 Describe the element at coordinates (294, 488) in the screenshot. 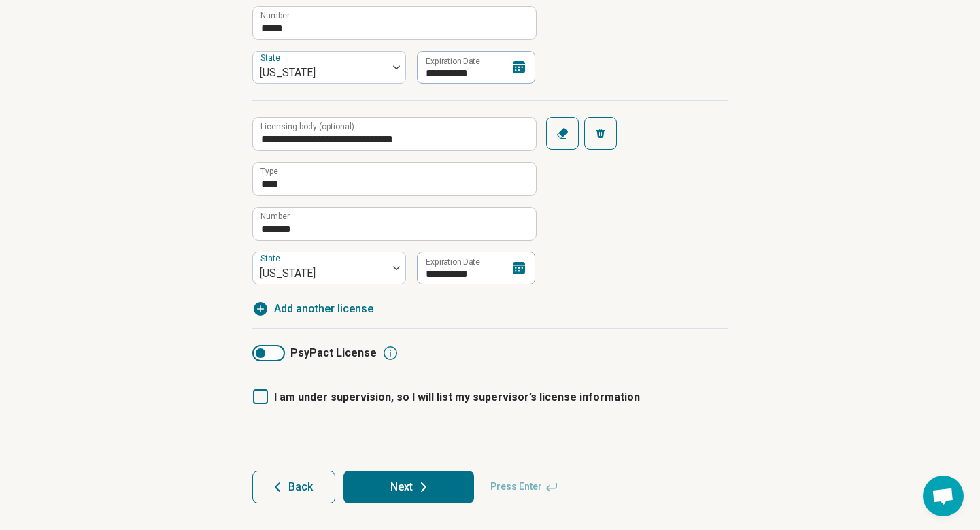

I see `button: Back` at that location.